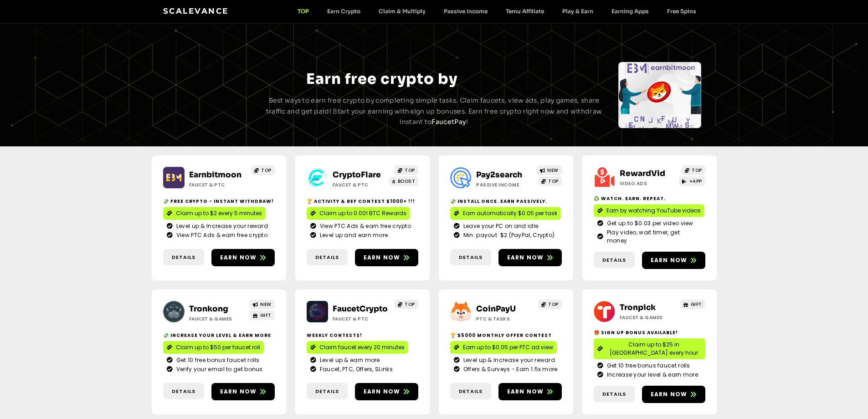  Describe the element at coordinates (508, 347) in the screenshot. I see `span: Earn up to $0.05 per PTC ad view` at that location.